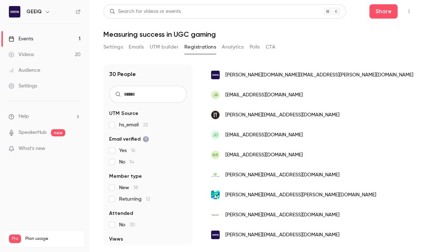 The height and width of the screenshot is (252, 429). I want to click on button: Registrations, so click(200, 47).